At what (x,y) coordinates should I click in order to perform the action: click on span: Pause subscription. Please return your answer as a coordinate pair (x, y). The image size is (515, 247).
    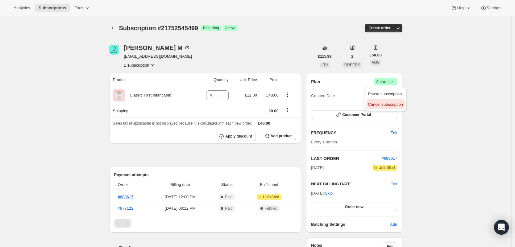
    Looking at the image, I should click on (385, 94).